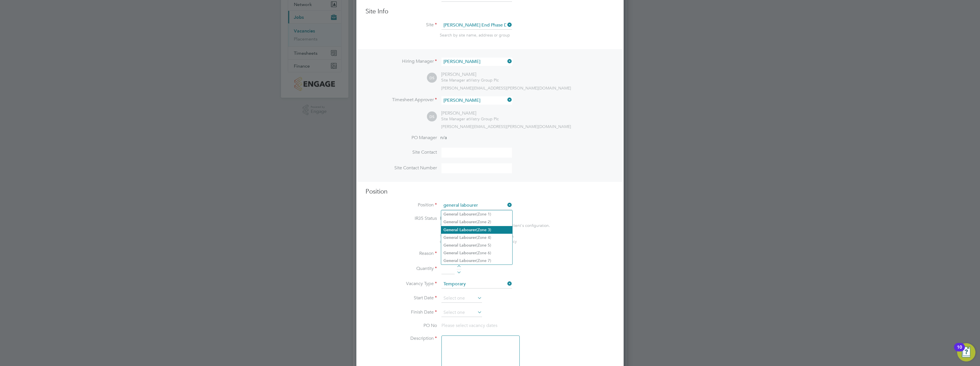 Image resolution: width=980 pixels, height=366 pixels. I want to click on label: Start Date, so click(401, 298).